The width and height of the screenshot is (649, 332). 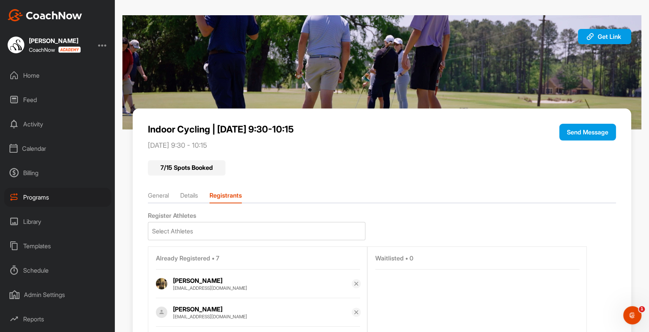 What do you see at coordinates (58, 173) in the screenshot?
I see `div: Billing` at bounding box center [58, 173].